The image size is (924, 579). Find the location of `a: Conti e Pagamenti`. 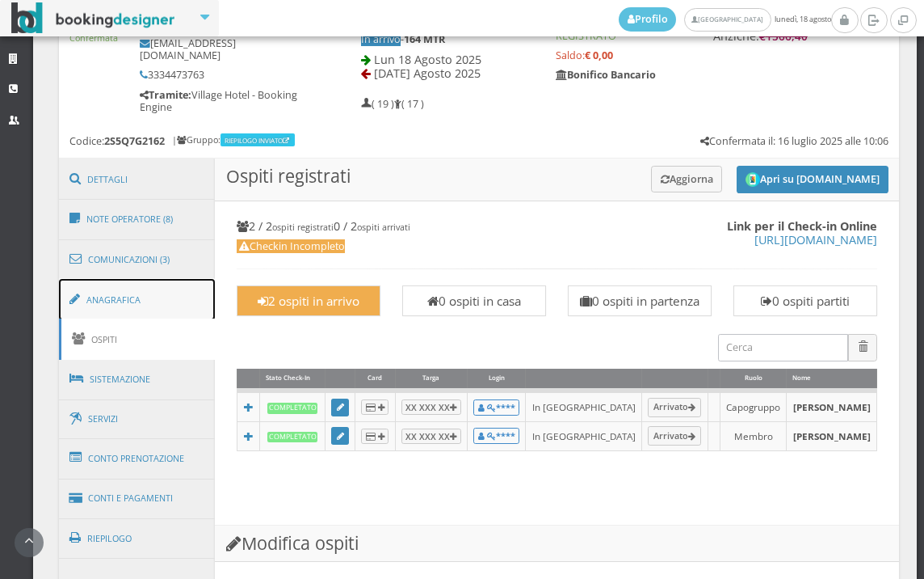

a: Conti e Pagamenti is located at coordinates (137, 498).